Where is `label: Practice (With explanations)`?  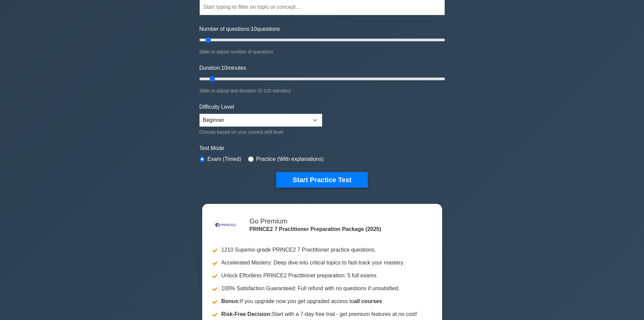
label: Practice (With explanations) is located at coordinates (290, 159).